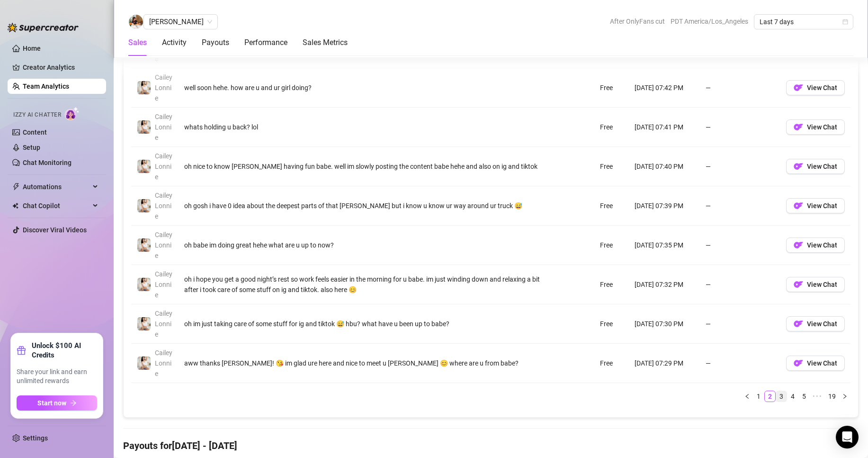  Describe the element at coordinates (72, 113) in the screenshot. I see `img: AI Chatter` at that location.